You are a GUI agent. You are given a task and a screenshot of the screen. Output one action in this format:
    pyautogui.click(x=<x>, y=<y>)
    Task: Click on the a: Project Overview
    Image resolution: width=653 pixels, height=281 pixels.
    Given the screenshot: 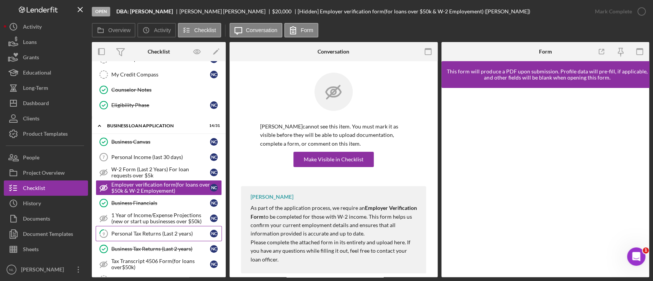 What is the action you would take?
    pyautogui.click(x=46, y=173)
    